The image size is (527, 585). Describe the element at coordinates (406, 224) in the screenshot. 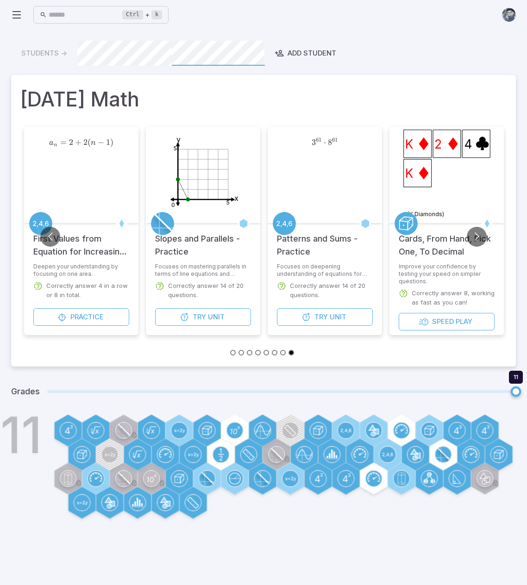

I see `a: Probability` at that location.